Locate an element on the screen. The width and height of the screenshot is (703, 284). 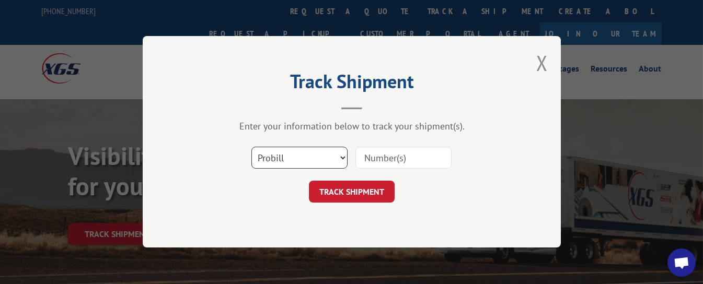
h2: Track Shipment is located at coordinates (352, 84).